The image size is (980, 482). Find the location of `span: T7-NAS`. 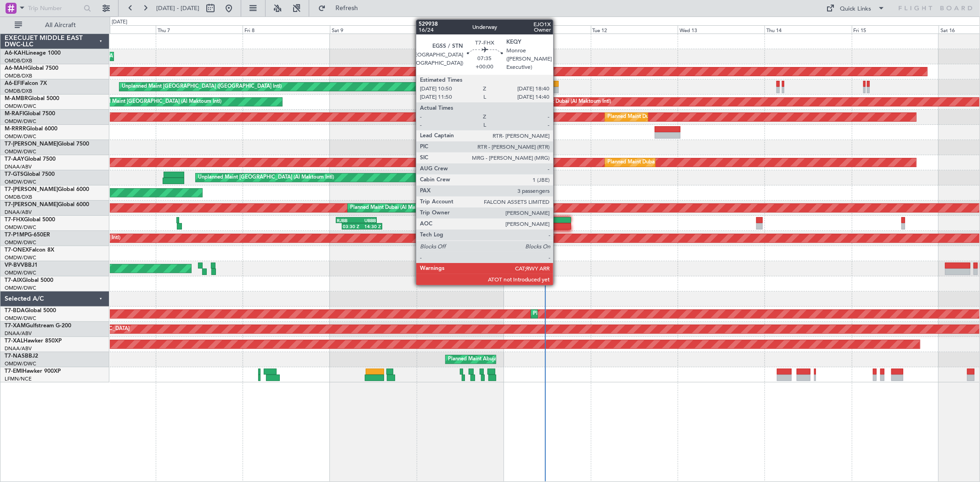

span: T7-NAS is located at coordinates (14, 356).